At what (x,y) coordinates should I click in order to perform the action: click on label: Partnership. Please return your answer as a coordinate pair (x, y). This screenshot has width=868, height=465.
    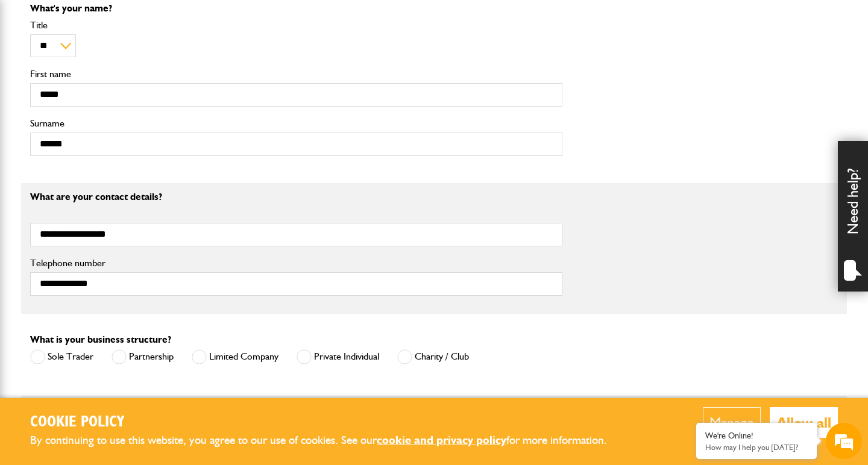
    Looking at the image, I should click on (142, 356).